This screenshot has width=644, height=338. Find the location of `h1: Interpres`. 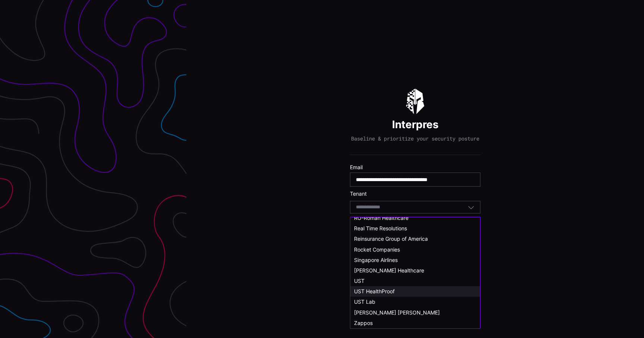

h1: Interpres is located at coordinates (415, 124).